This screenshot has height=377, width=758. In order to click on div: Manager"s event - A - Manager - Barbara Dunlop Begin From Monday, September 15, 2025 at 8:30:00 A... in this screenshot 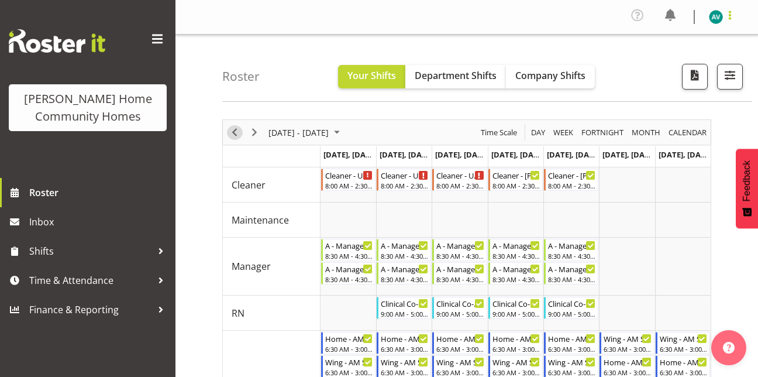, I will do `click(348, 273)`.